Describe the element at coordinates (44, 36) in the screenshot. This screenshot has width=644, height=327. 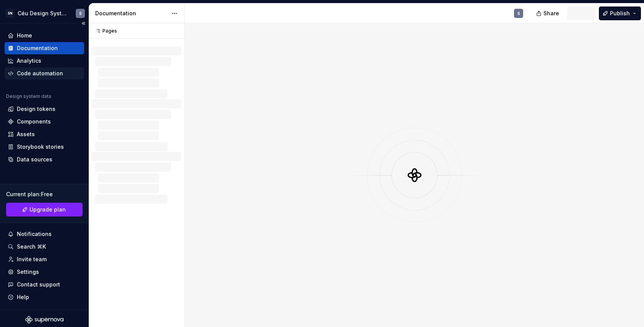
I see `a: Home` at that location.